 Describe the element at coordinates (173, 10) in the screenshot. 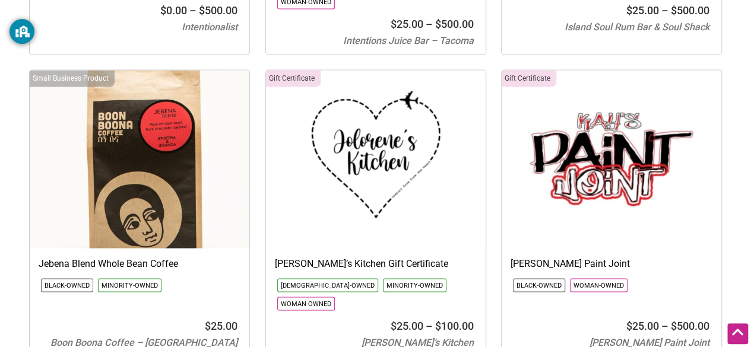

I see `bdi: 0.00` at that location.